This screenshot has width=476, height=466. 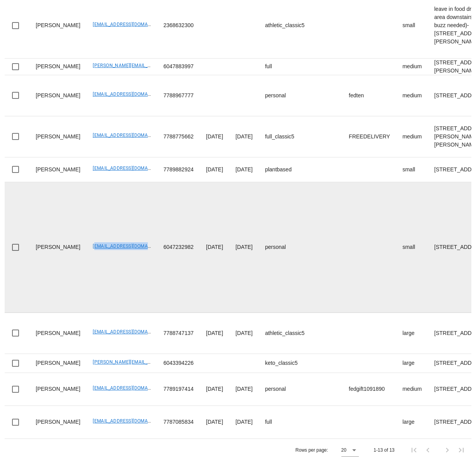 What do you see at coordinates (350, 450) in the screenshot?
I see `div: 20Rows per page:` at bounding box center [350, 450].